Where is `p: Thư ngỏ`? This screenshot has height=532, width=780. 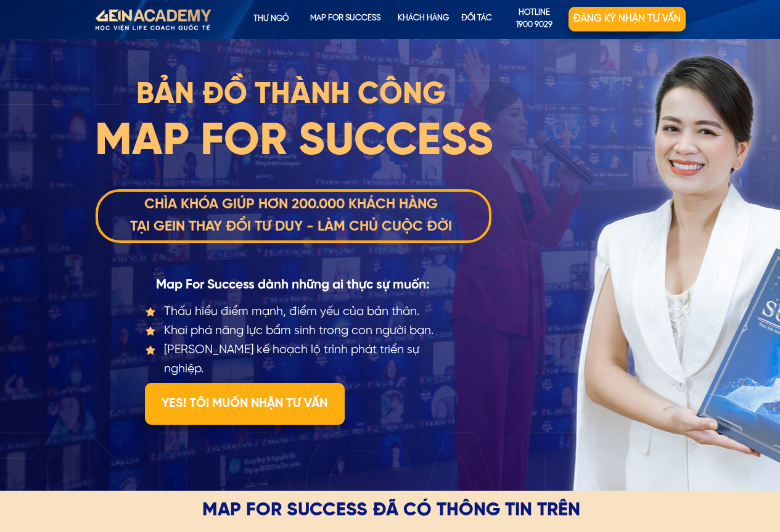
p: Thư ngỏ is located at coordinates (270, 19).